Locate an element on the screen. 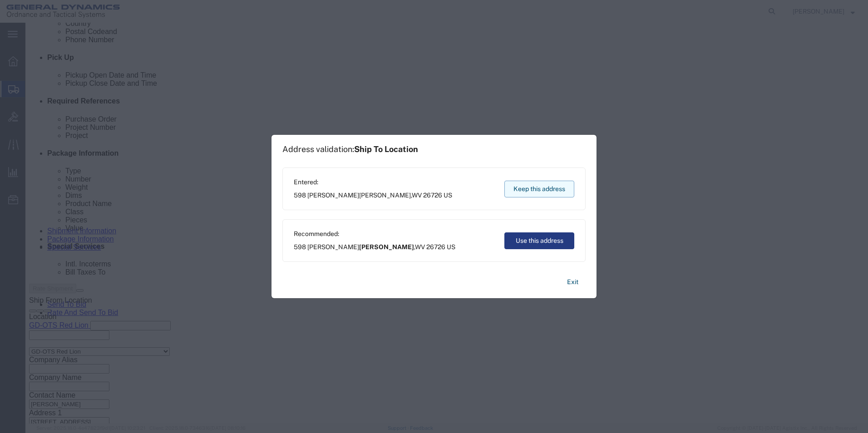 This screenshot has height=433, width=868. span: Recommended: is located at coordinates (374, 234).